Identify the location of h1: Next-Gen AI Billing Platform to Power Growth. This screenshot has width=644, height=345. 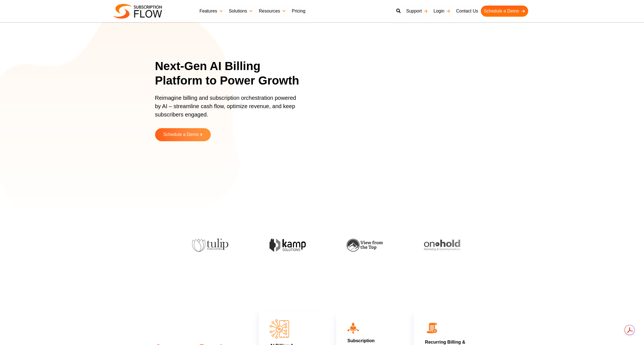
(231, 74).